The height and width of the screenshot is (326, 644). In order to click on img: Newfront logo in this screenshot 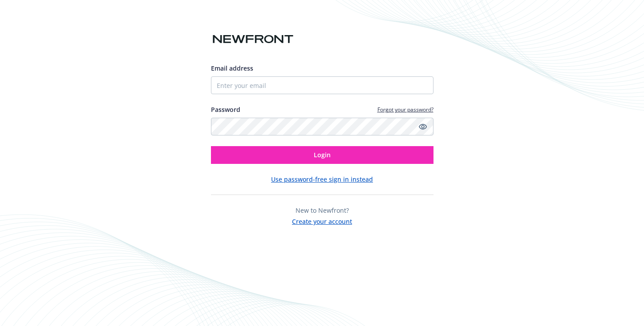, I will do `click(253, 39)`.